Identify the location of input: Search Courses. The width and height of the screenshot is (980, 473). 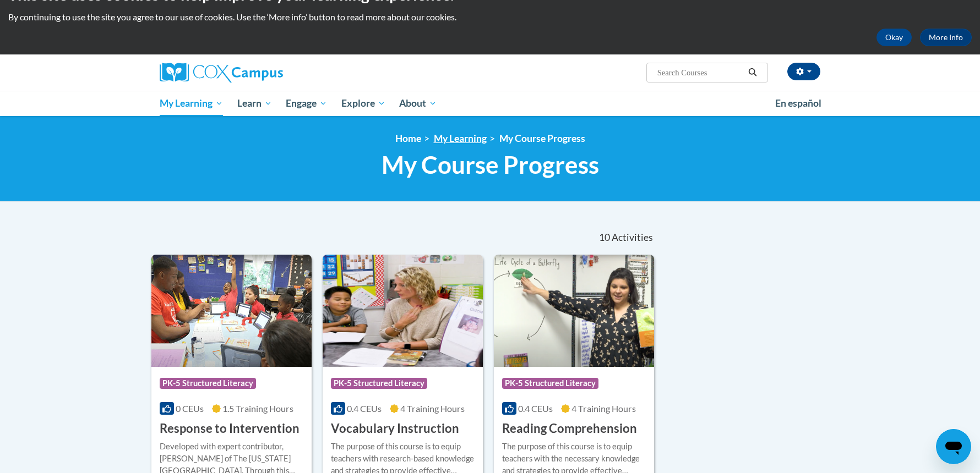
(700, 72).